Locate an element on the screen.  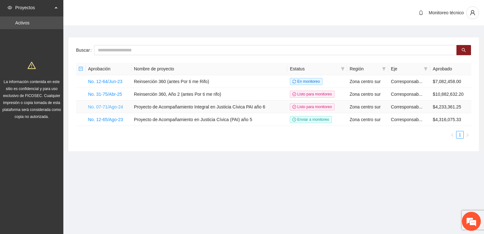
button: user is located at coordinates (473, 13).